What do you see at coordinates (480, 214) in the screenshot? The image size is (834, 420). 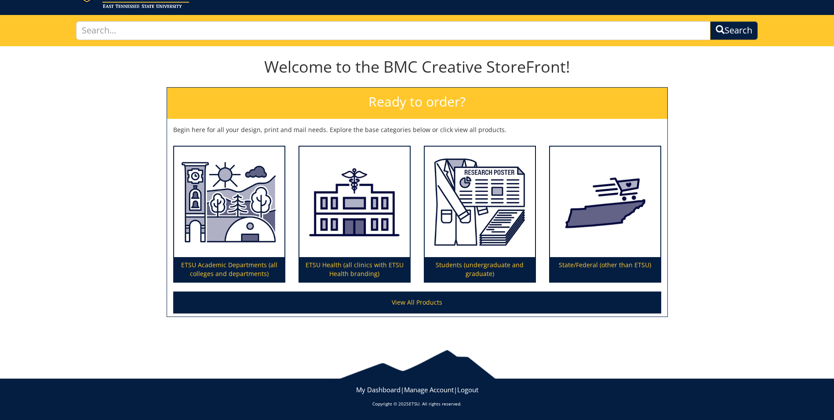 I see `a: Students (undergraduate and graduate)` at bounding box center [480, 214].